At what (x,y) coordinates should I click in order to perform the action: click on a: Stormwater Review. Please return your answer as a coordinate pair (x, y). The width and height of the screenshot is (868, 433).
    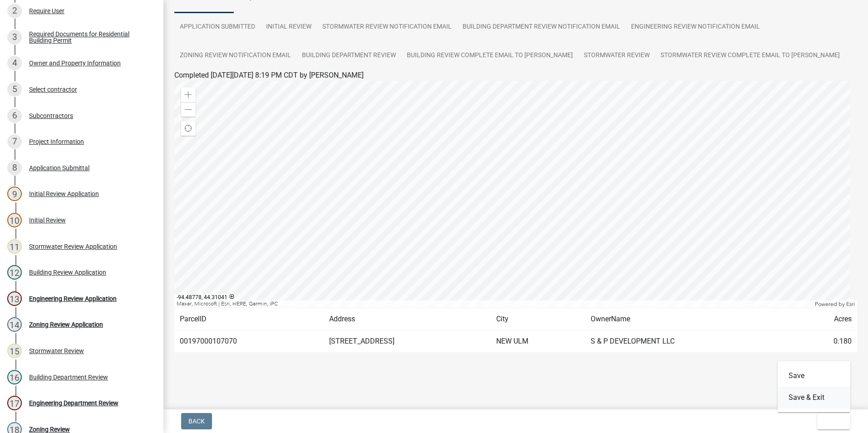
    Looking at the image, I should click on (617, 55).